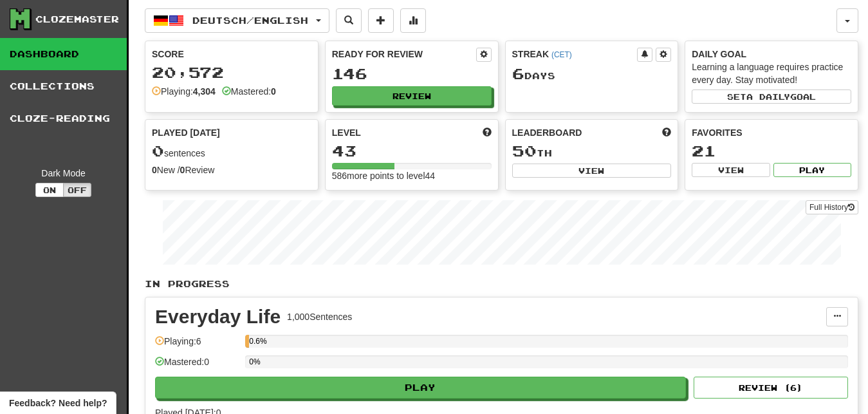 Image resolution: width=868 pixels, height=414 pixels. I want to click on span: 50, so click(524, 151).